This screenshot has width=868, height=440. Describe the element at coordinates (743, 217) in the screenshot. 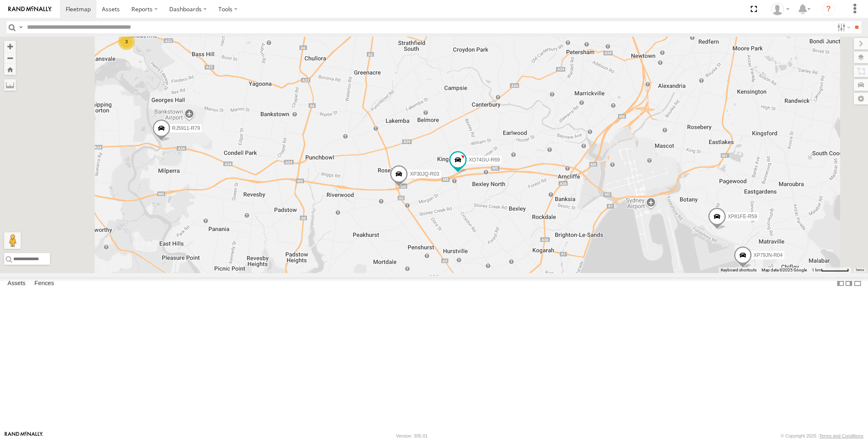

I see `span: XP81FE-R59` at that location.